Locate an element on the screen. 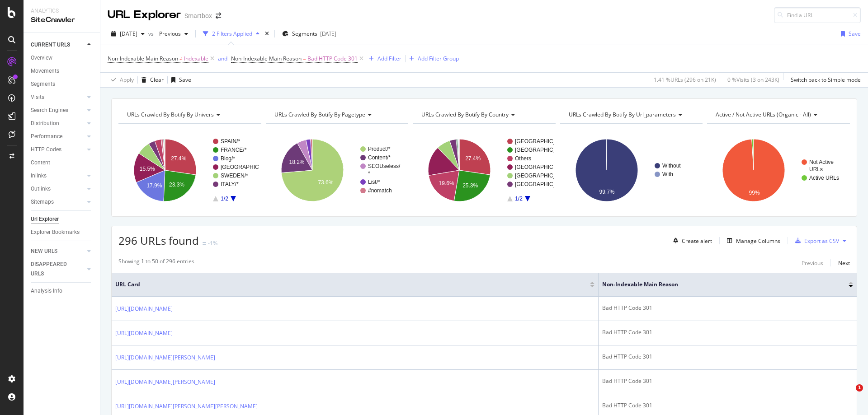  text: URLs is located at coordinates (816, 169).